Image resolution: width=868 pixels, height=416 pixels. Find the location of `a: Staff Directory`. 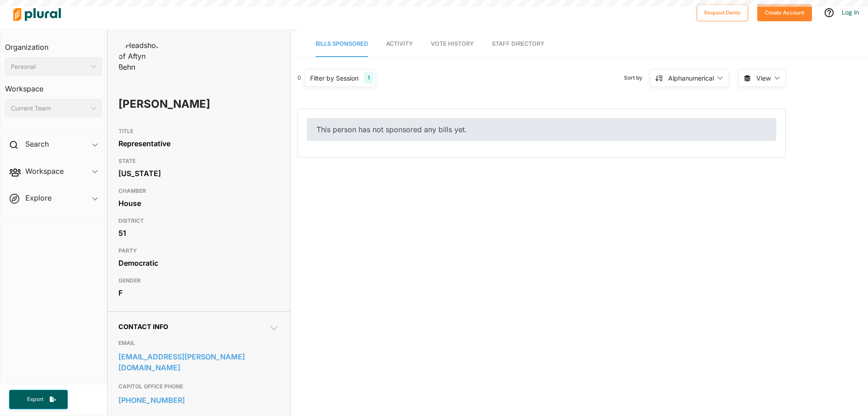

a: Staff Directory is located at coordinates (518, 44).